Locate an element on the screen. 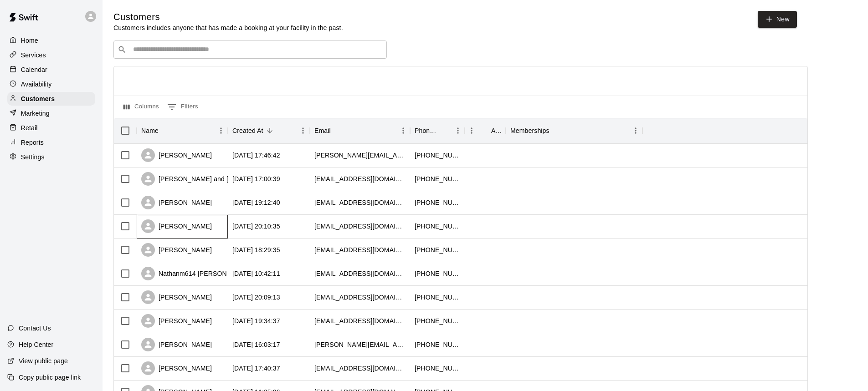 The width and height of the screenshot is (868, 391). div: jamiefaye94@icloud.com is located at coordinates (360, 321).